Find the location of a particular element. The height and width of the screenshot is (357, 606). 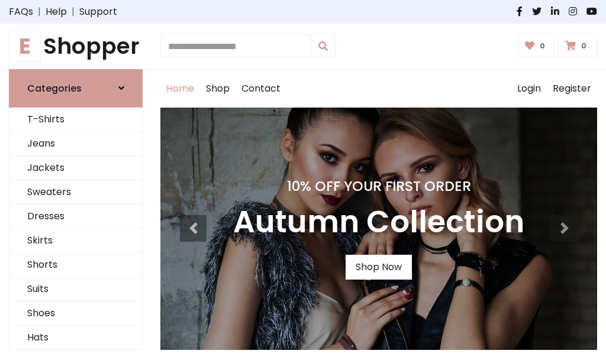

h3: Autumn Collection is located at coordinates (379, 222).